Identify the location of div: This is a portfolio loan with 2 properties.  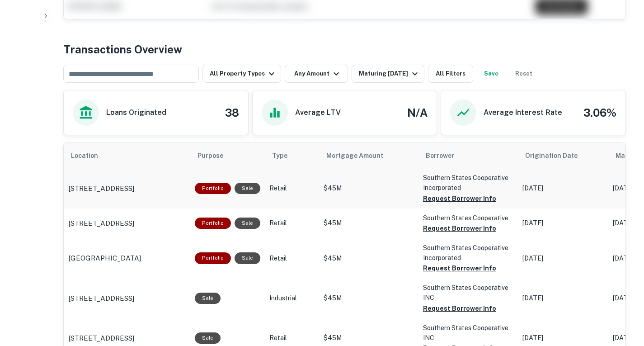
(212, 188).